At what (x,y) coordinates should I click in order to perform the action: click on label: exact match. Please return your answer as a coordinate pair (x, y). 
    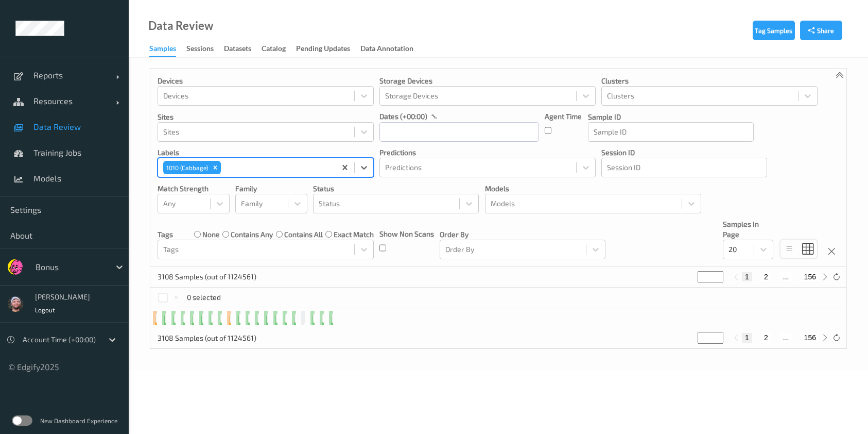
    Looking at the image, I should click on (354, 234).